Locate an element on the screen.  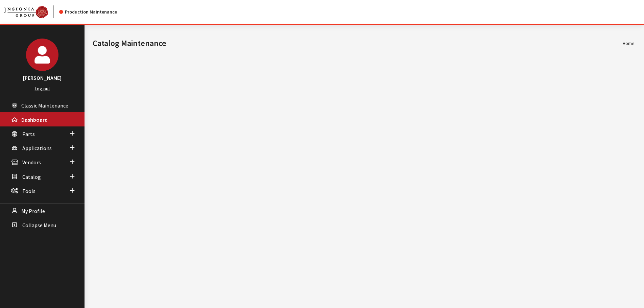
li: Home is located at coordinates (629, 43).